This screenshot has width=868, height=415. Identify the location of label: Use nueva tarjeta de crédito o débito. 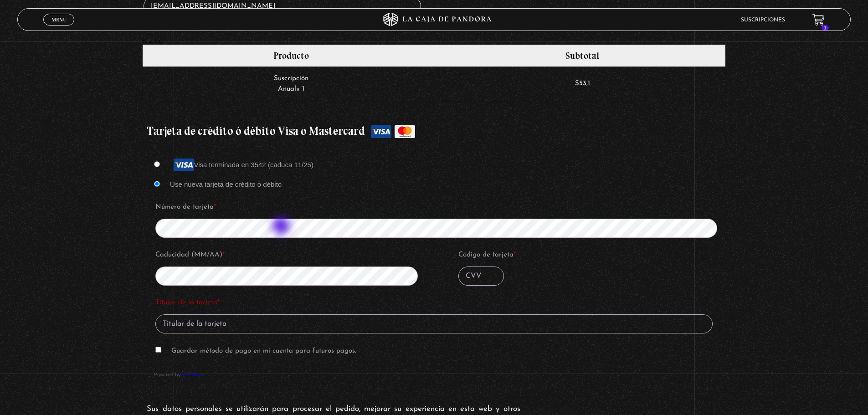
(226, 184).